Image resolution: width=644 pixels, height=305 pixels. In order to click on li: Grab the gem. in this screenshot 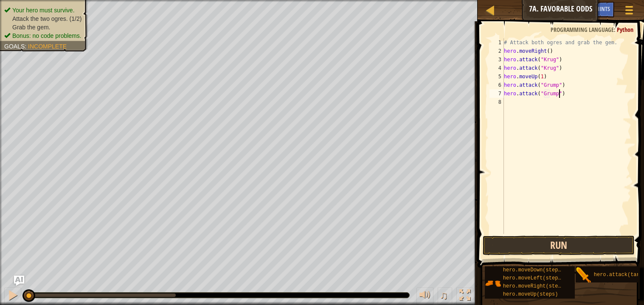, I will do `click(43, 27)`.